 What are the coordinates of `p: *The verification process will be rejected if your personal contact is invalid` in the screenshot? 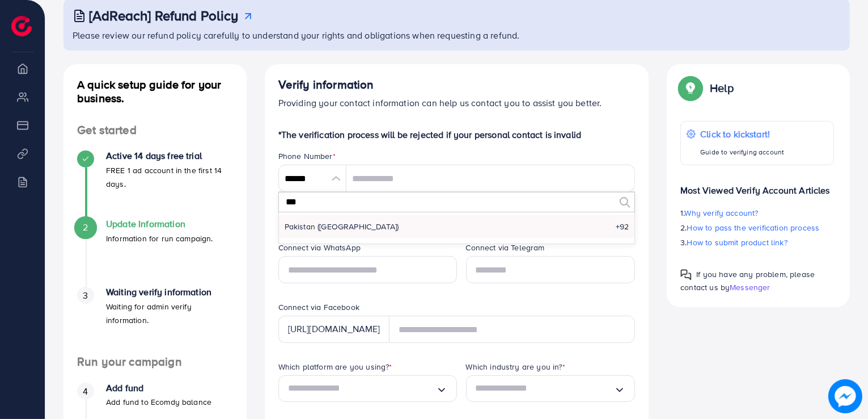 It's located at (457, 135).